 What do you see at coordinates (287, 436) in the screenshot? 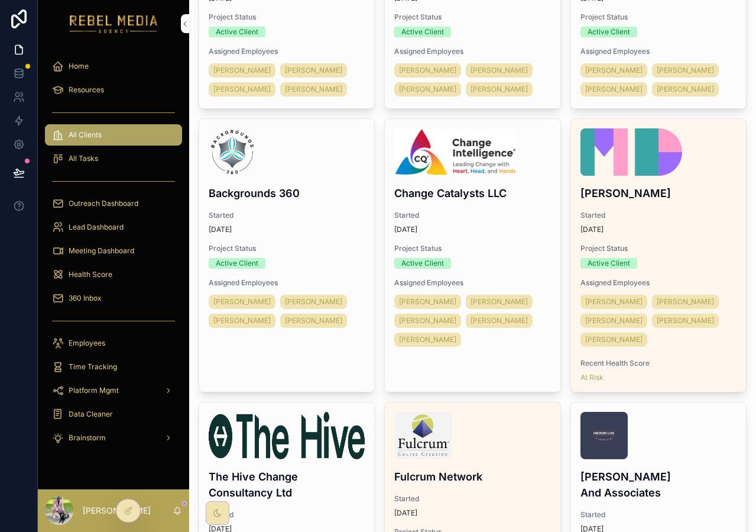
I see `img: hive__combined_logo_green.png` at bounding box center [287, 436].